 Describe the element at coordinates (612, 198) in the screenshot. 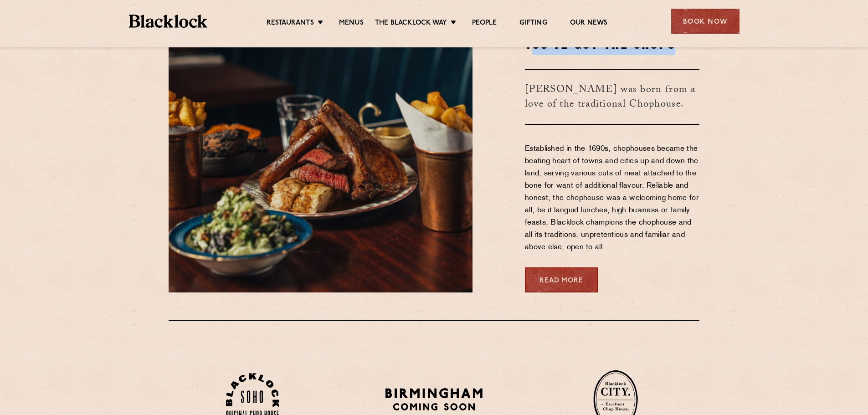

I see `p: Established in the 1690s, chophouses became the beating heart of towns and cities up and down the...` at that location.